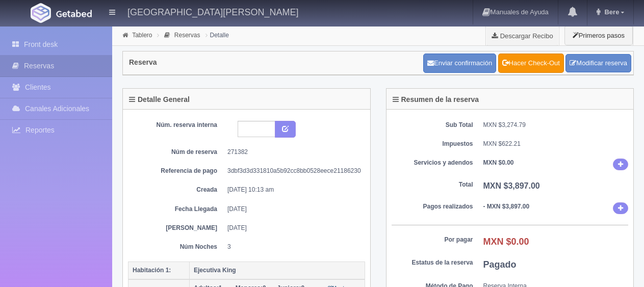 The width and height of the screenshot is (644, 287). I want to click on button: Primeros pasos, so click(598, 35).